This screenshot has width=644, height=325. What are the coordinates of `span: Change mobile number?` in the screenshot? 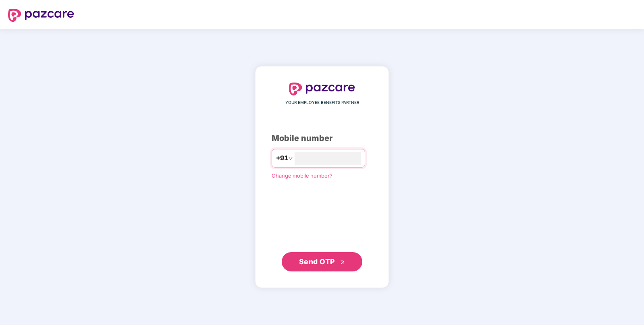 It's located at (302, 176).